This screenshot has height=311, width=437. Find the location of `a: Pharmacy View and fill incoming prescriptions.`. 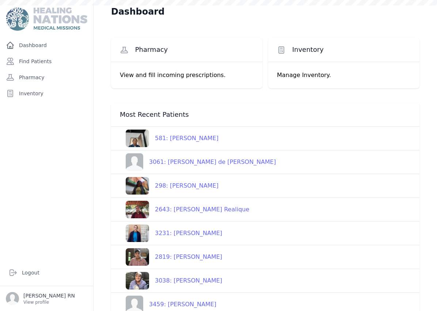

a: Pharmacy View and fill incoming prescriptions. is located at coordinates (187, 63).